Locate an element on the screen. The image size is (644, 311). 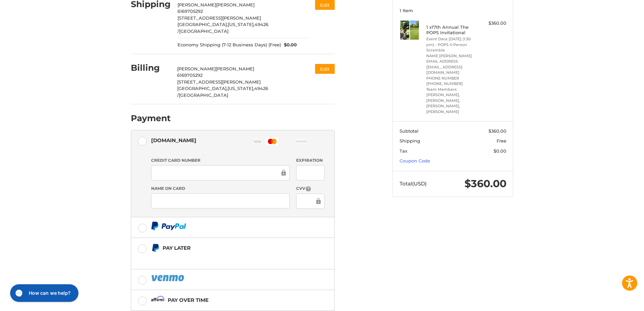
h2: Payment is located at coordinates (151, 118).